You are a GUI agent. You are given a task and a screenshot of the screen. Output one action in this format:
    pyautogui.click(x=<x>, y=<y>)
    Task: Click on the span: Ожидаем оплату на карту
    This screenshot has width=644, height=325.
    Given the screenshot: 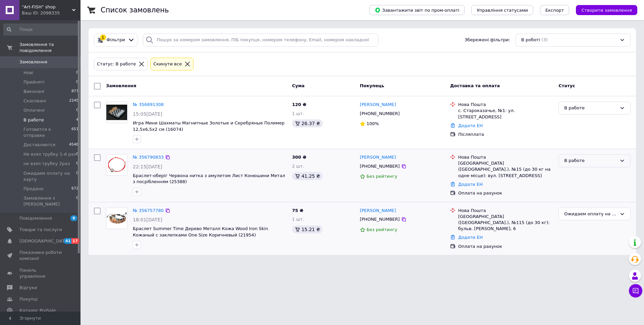 What is the action you would take?
    pyautogui.click(x=50, y=176)
    